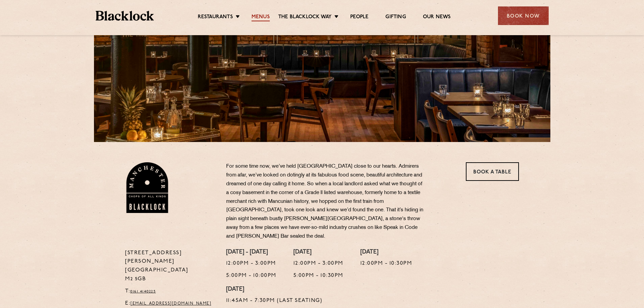 This screenshot has width=644, height=308. Describe the element at coordinates (170, 303) in the screenshot. I see `p: E:` at that location.